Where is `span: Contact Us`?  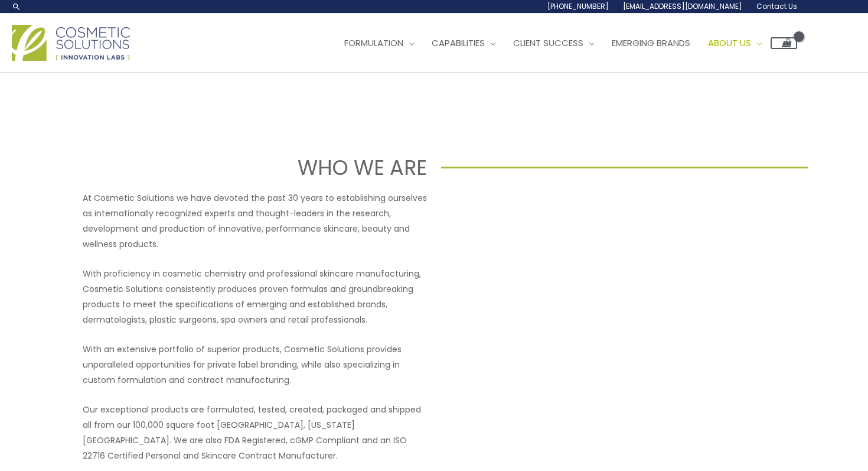 span: Contact Us is located at coordinates (776, 6).